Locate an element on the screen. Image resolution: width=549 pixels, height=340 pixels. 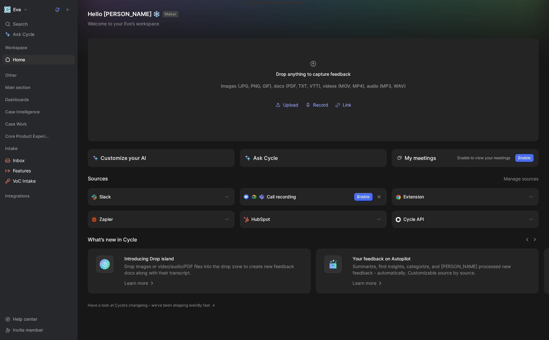
span: Invite member is located at coordinates (28, 330).